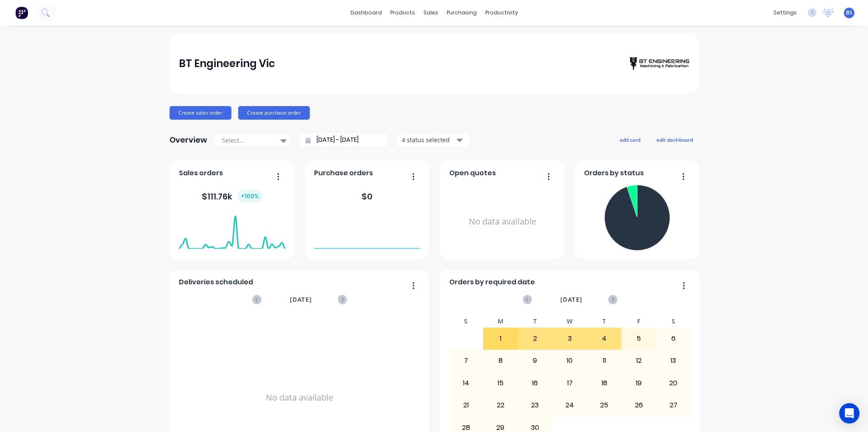 This screenshot has width=868, height=432. I want to click on div: 12, so click(639, 360).